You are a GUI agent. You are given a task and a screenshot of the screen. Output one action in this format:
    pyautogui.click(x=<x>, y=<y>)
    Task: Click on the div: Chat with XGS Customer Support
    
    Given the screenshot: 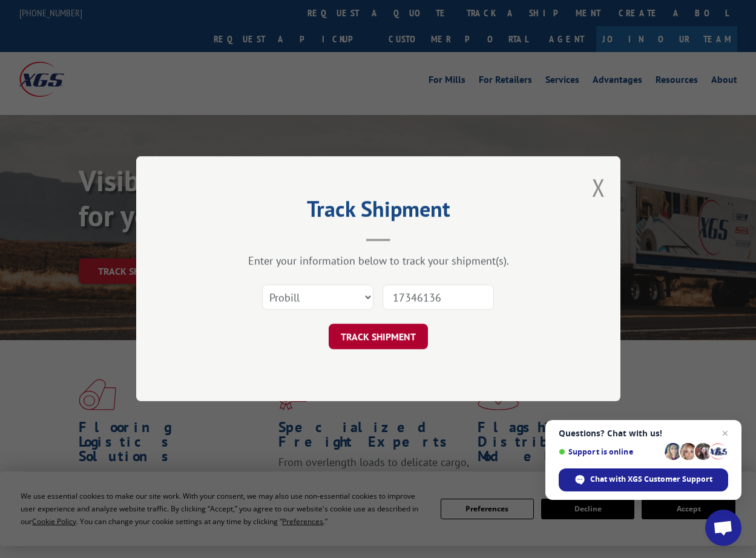 What is the action you would take?
    pyautogui.click(x=644, y=480)
    